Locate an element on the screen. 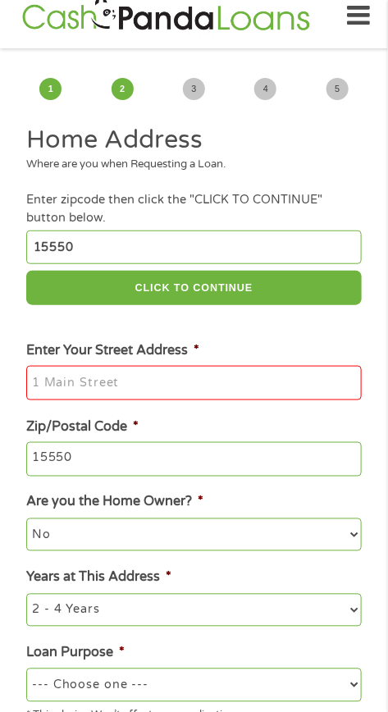  label: Enter Your Street Address is located at coordinates (112, 350).